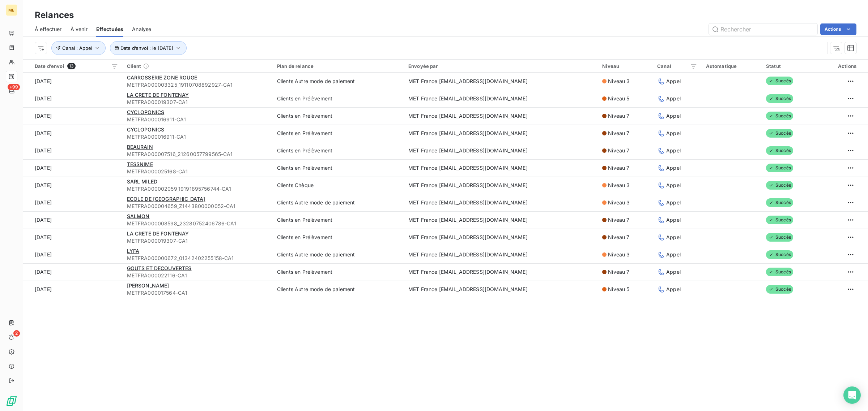  Describe the element at coordinates (197, 120) in the screenshot. I see `span: METFRA000016911-CA1` at that location.